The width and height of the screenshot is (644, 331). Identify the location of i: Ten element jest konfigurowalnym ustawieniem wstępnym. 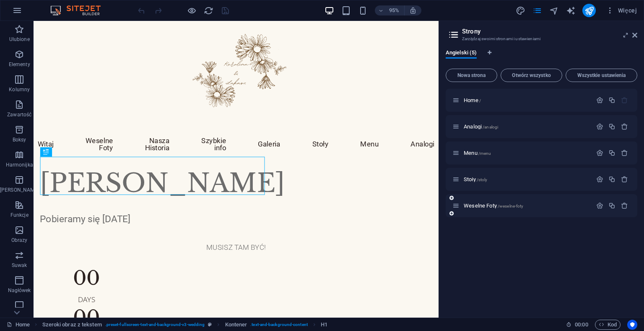
(210, 325).